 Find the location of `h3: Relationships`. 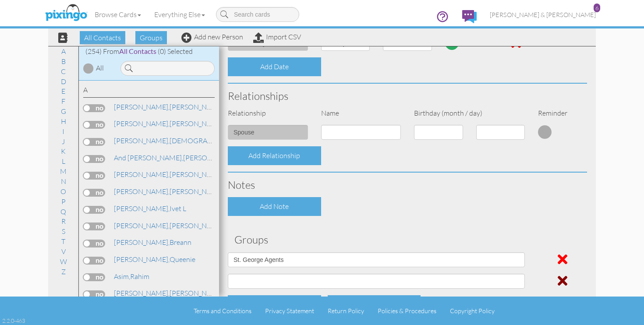

h3: Relationships is located at coordinates (408, 96).